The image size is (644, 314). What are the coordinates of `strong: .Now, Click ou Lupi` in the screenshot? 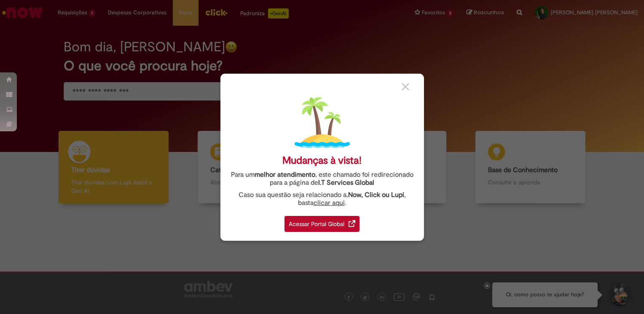 It's located at (375, 195).